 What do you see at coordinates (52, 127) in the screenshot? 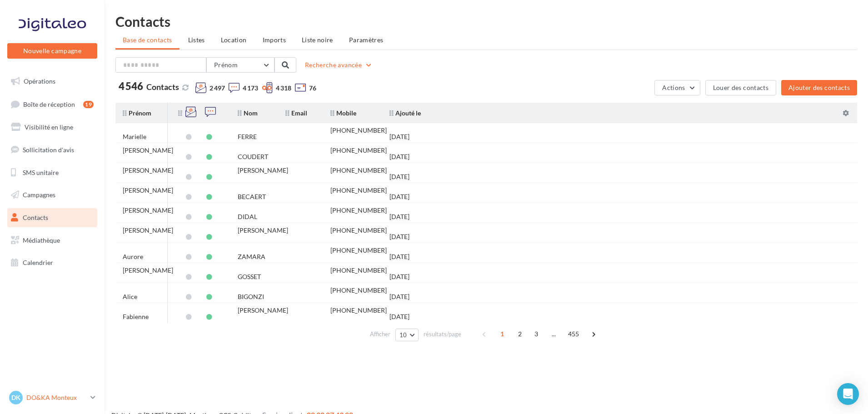
I see `a: Visibilité en ligne` at bounding box center [52, 127].